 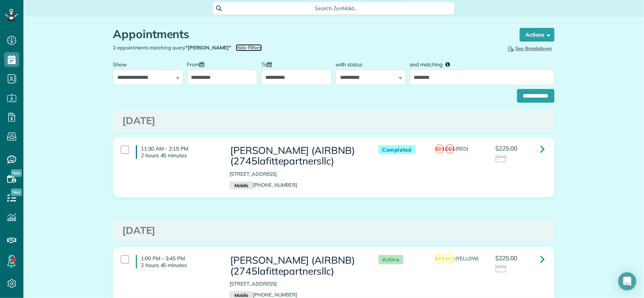 What do you see at coordinates (269, 64) in the screenshot?
I see `label: To` at bounding box center [269, 64].